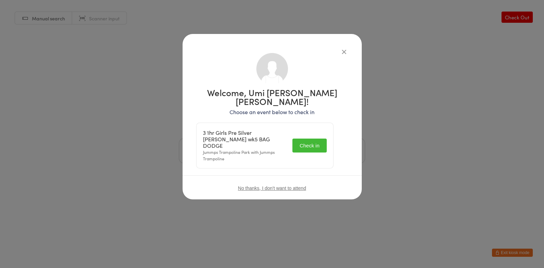  I want to click on img: no_photo.png, so click(272, 69).